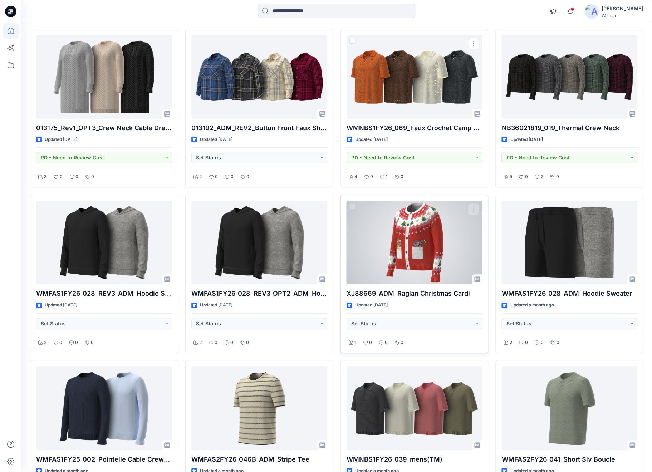  Describe the element at coordinates (259, 408) in the screenshot. I see `a: WMFAS2FY26_046B_ADM_Stripe Tee` at that location.